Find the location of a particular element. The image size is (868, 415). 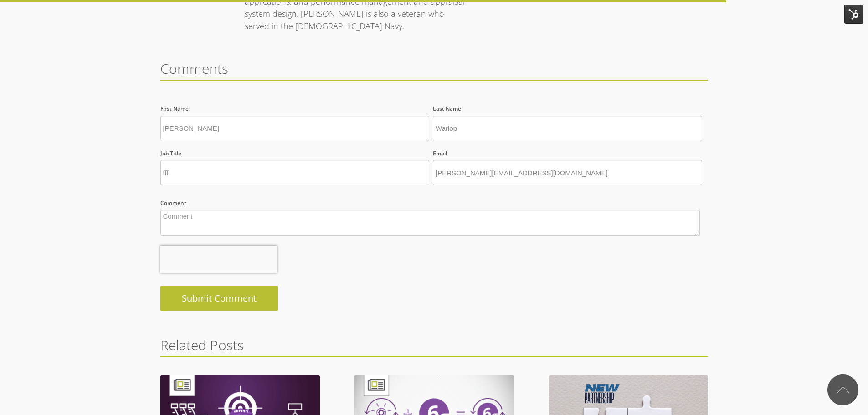

span: Comment is located at coordinates (173, 203).